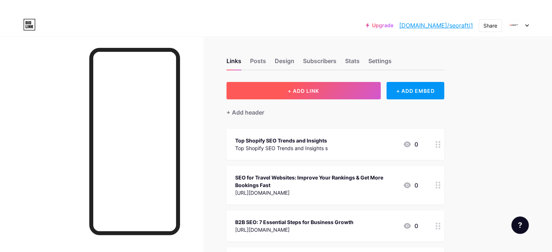 The height and width of the screenshot is (252, 552). I want to click on span: + ADD LINK, so click(303, 91).